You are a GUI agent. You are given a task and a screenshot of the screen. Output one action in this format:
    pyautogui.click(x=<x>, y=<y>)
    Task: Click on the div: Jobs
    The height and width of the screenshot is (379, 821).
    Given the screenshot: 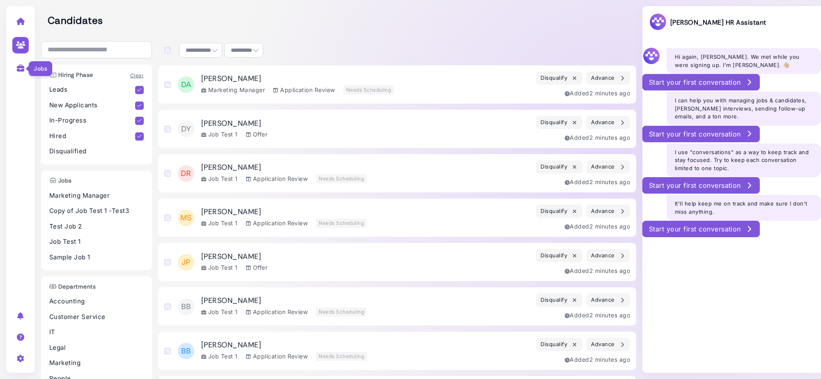 What is the action you would take?
    pyautogui.click(x=40, y=69)
    